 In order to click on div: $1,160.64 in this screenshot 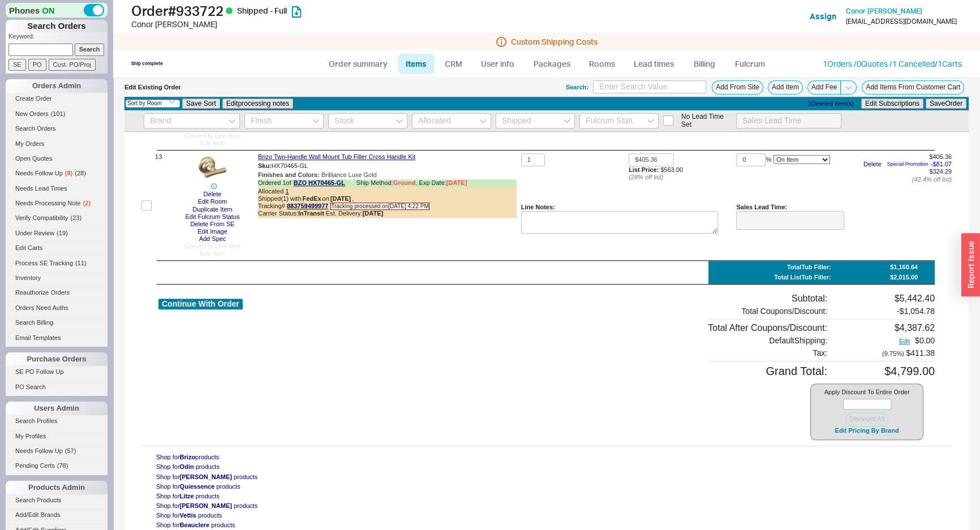, I will do `click(904, 266)`.